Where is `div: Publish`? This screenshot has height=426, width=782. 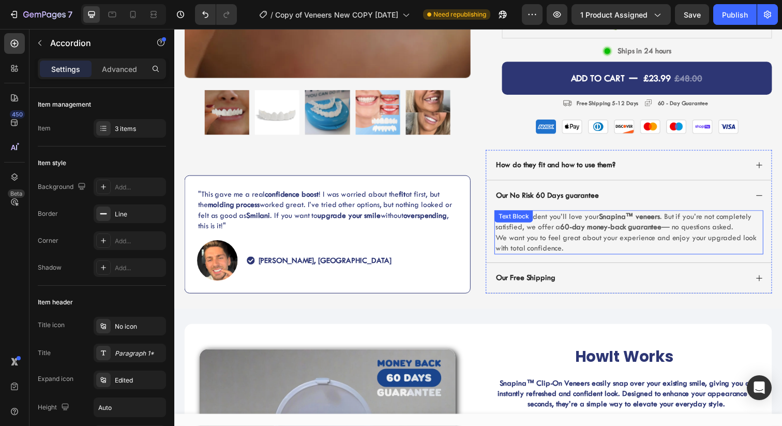 div: Publish is located at coordinates (735, 14).